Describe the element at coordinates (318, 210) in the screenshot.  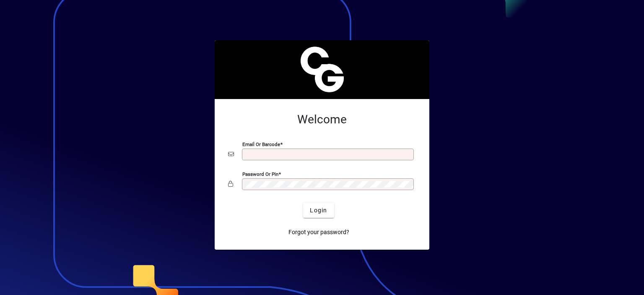
I see `button: Login` at that location.